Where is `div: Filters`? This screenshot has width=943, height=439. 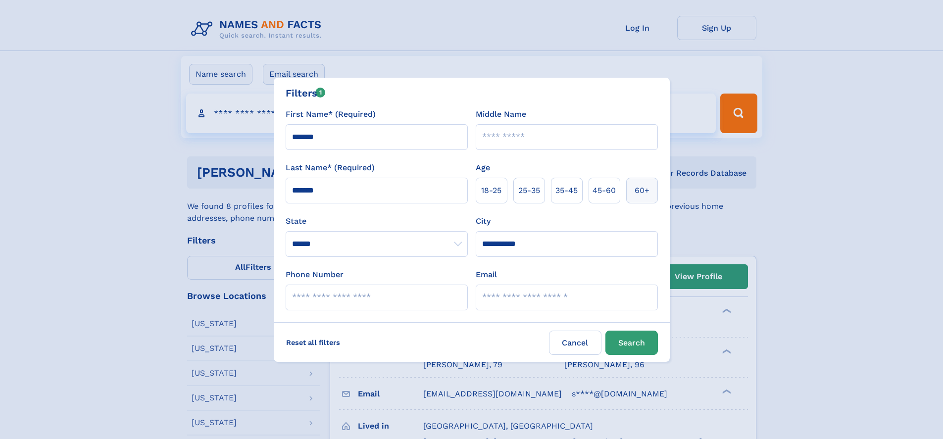
div: Filters is located at coordinates (305, 93).